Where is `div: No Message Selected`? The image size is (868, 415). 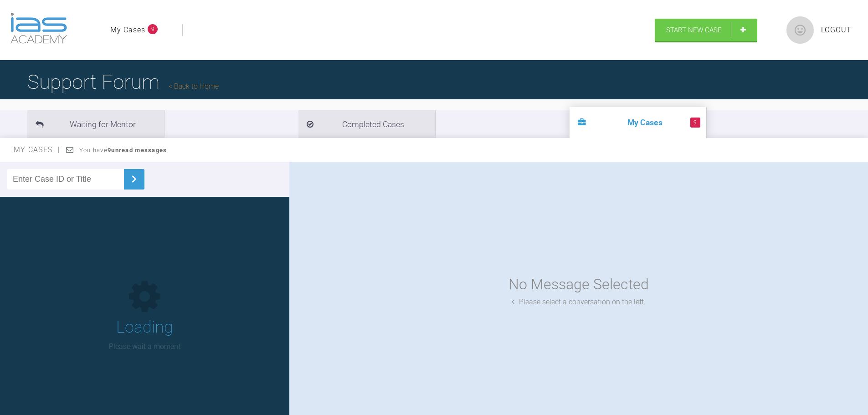 div: No Message Selected is located at coordinates (578, 284).